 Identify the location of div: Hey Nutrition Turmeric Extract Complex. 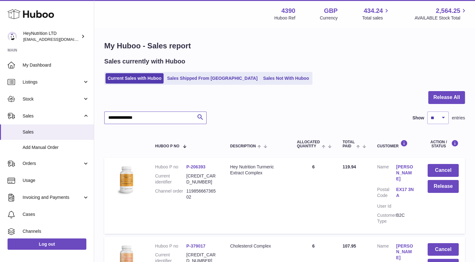
(257, 170).